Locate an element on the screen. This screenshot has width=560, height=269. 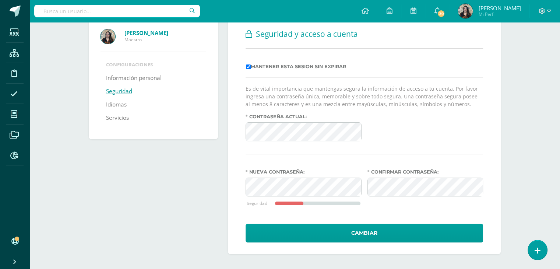
img: bed1e4e9b1a54bdb08cb8b30eecc1fa0.png is located at coordinates (465, 11).